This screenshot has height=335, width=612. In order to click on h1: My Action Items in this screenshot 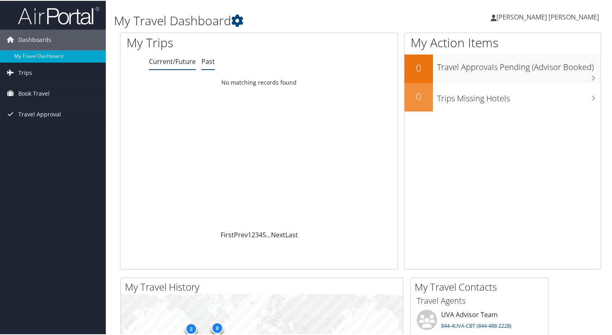, I will do `click(502, 42)`.